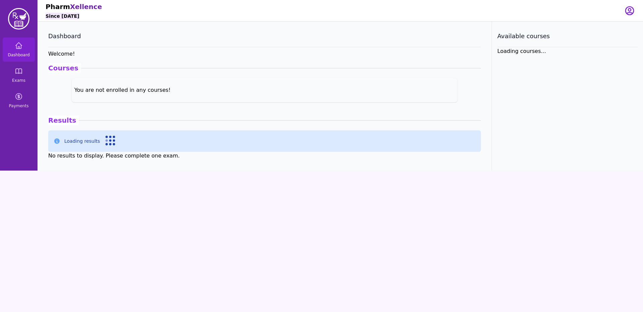 The width and height of the screenshot is (643, 312). Describe the element at coordinates (19, 106) in the screenshot. I see `span: Payments` at that location.